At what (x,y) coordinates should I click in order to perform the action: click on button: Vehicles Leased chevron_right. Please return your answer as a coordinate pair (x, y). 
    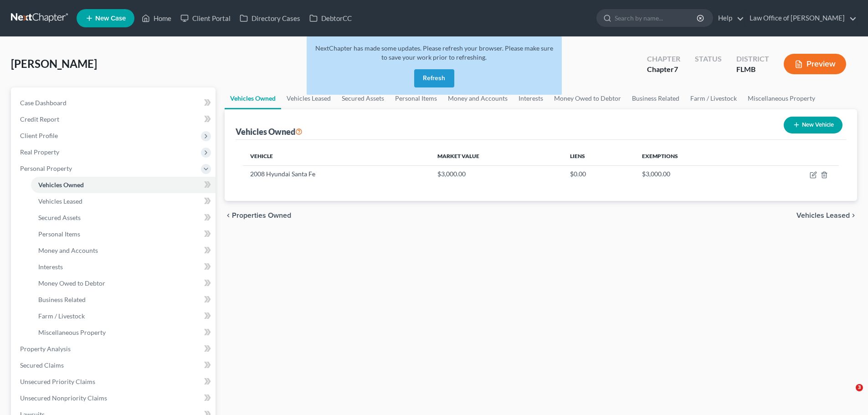
    Looking at the image, I should click on (827, 215).